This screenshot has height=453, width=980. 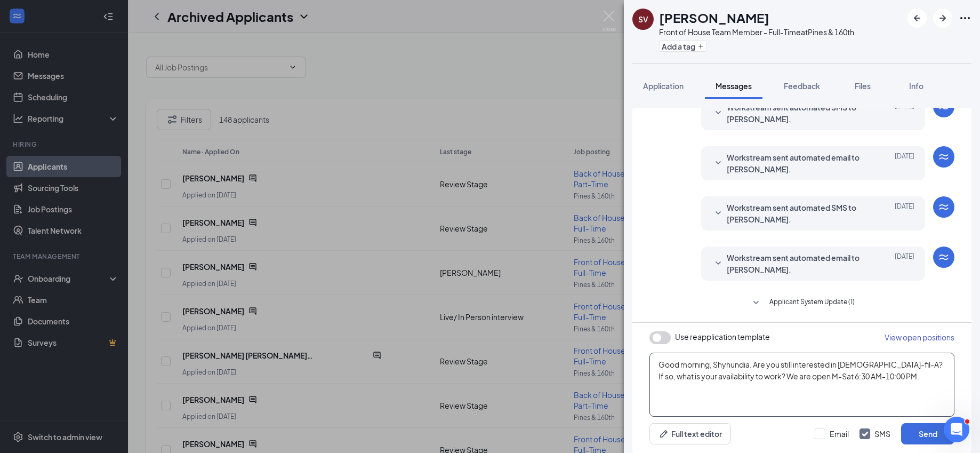 I want to click on button: Send, so click(x=928, y=434).